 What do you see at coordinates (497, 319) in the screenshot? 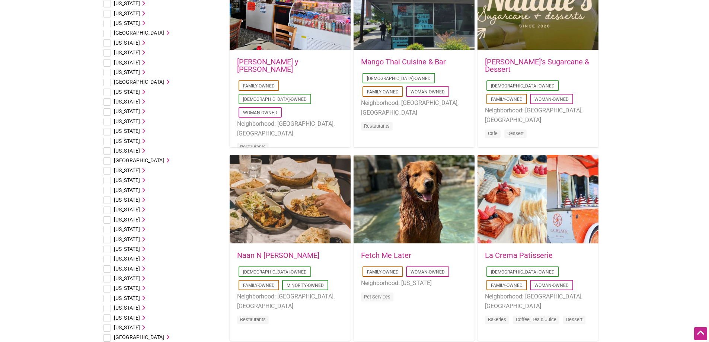
I see `a: Bakeries` at bounding box center [497, 319].